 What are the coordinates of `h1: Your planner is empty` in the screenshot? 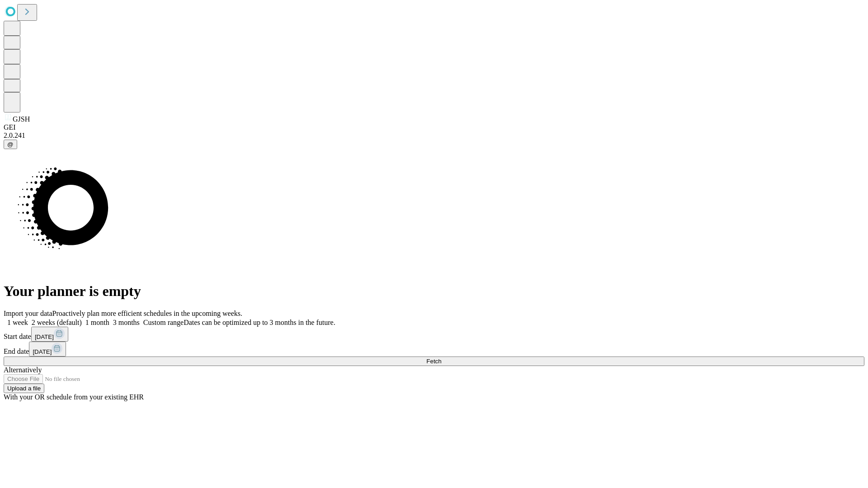 It's located at (434, 291).